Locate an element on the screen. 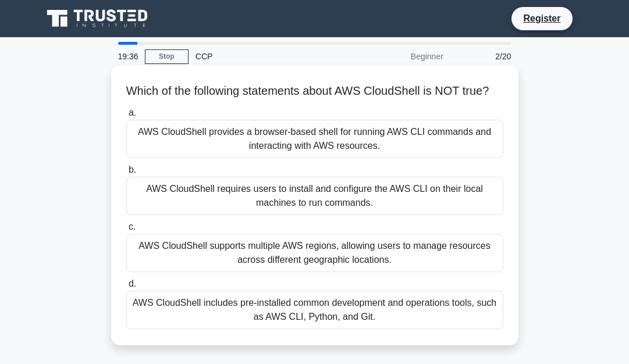  div: AWS CloudShell supports multiple AWS regions, allowing users to manage resources across different... is located at coordinates (314, 252).